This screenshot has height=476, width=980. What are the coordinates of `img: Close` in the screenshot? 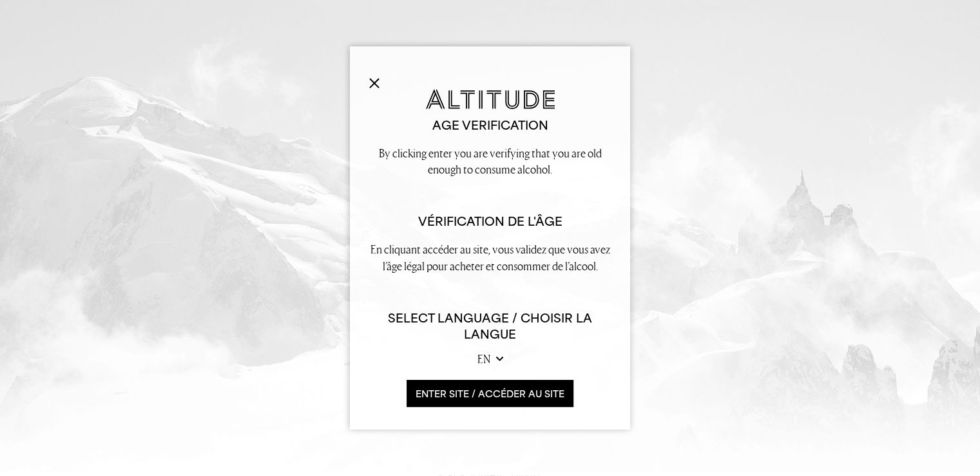 It's located at (374, 83).